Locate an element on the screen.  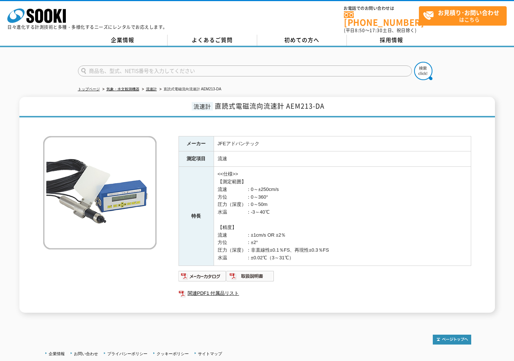
a: サイトマップ is located at coordinates (210, 354).